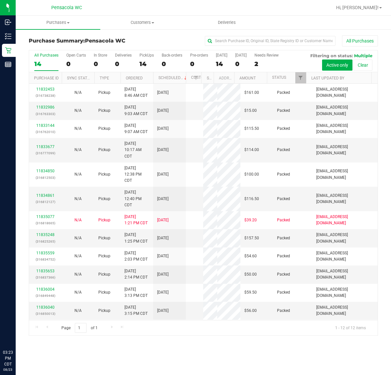 Image resolution: width=391 pixels, height=375 pixels. I want to click on span: Customers, so click(142, 23).